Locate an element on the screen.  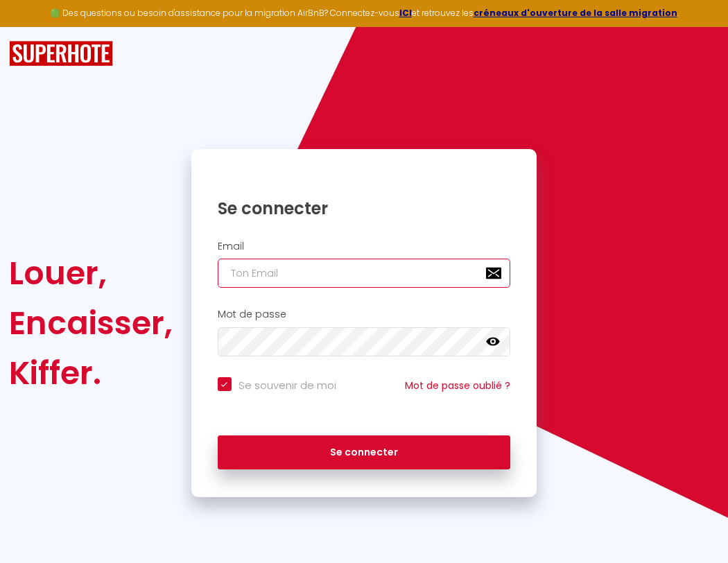
button: Ouvrir le widget de chat LiveChat is located at coordinates (32, 26).